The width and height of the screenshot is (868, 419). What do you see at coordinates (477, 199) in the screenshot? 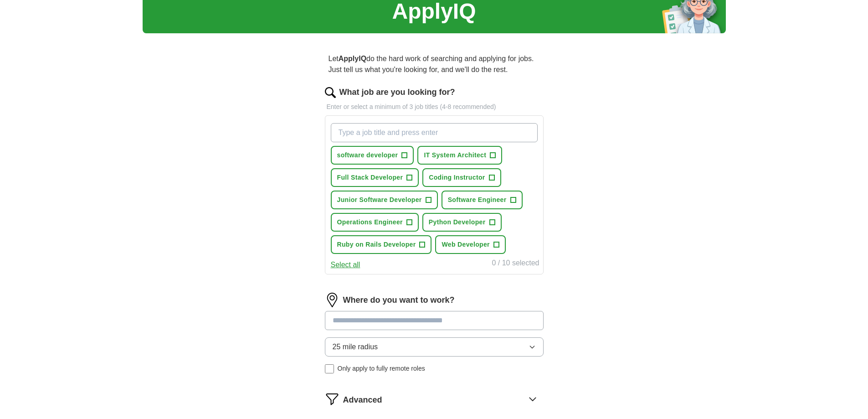
I see `span: Software Engineer` at bounding box center [477, 199].